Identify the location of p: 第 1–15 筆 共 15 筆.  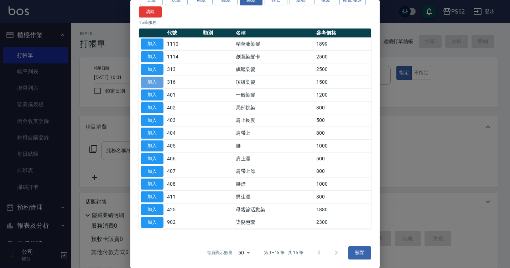
(283, 252).